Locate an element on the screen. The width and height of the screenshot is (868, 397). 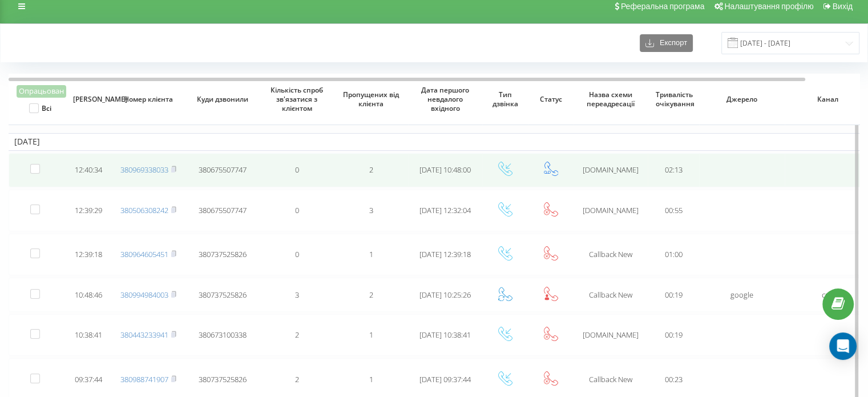
span: 380673100338 is located at coordinates (223, 335).